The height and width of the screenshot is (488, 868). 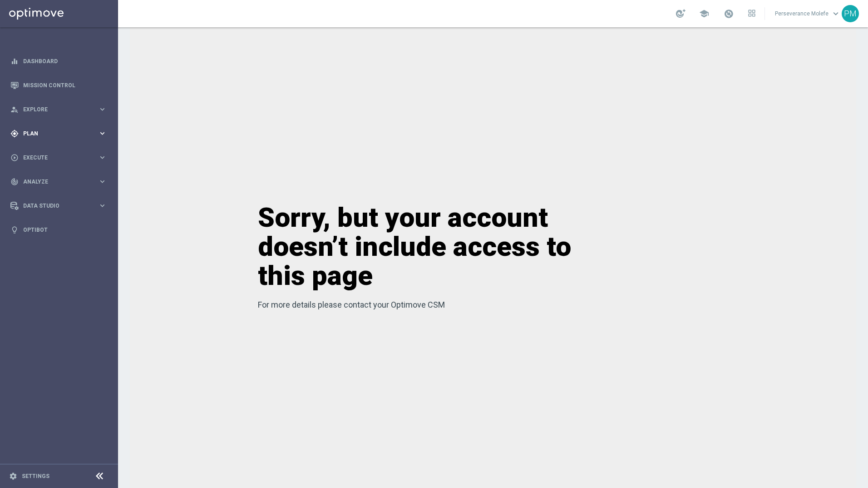 I want to click on span: Plan, so click(x=60, y=134).